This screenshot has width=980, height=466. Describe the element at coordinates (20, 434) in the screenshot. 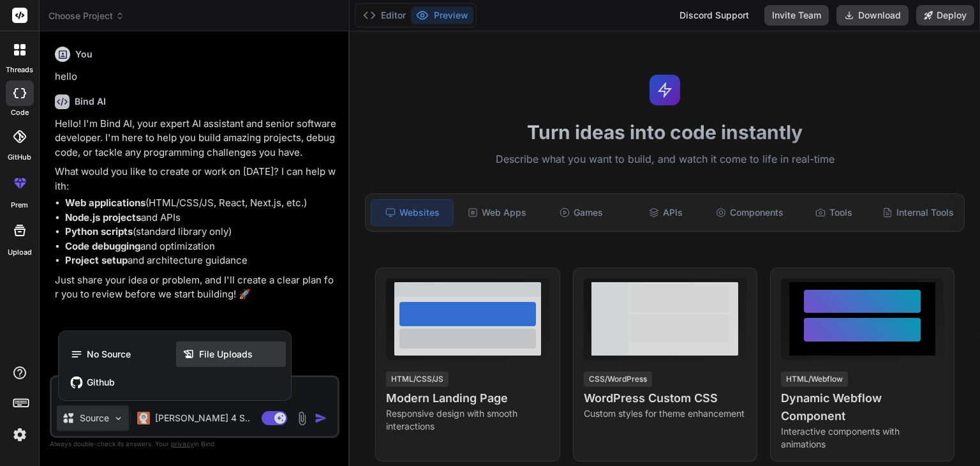

I see `img: settings` at that location.